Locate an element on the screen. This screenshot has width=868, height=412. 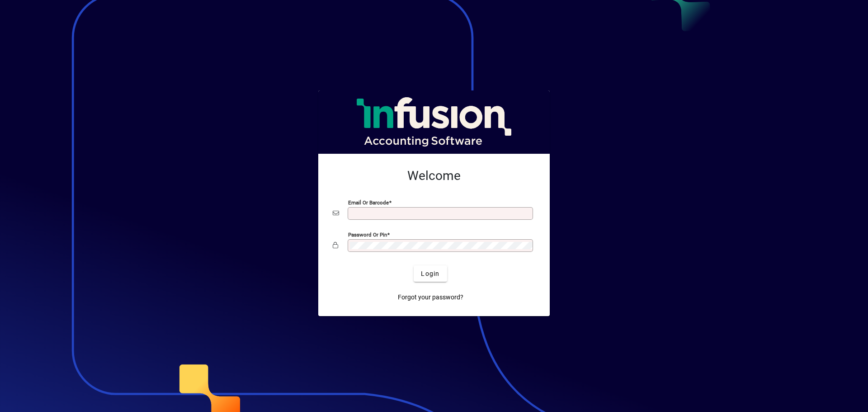
mat-label: Password or Pin is located at coordinates (368, 235).